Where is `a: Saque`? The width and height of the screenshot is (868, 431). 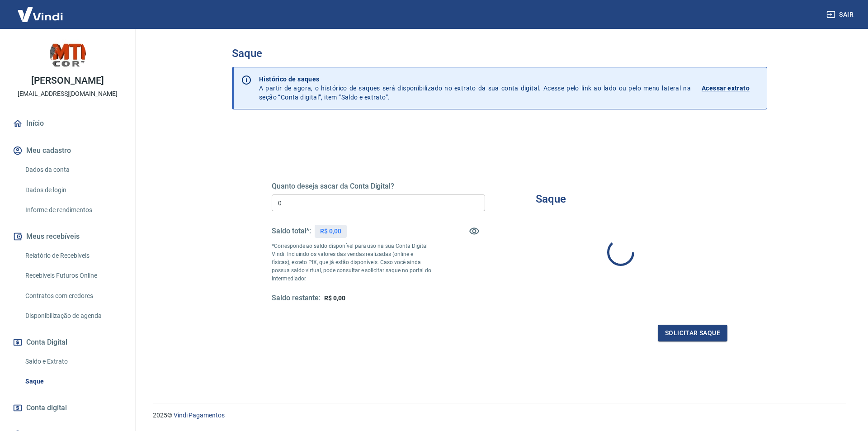
a: Saque is located at coordinates (72, 381).